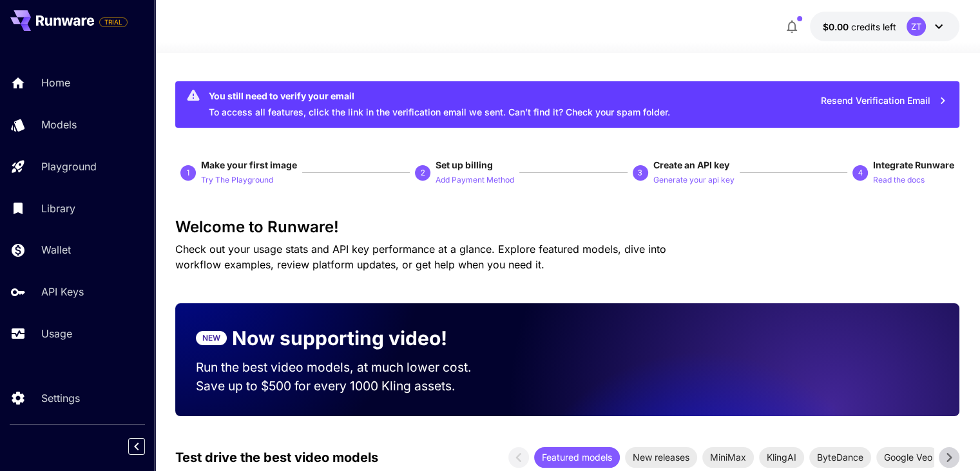  I want to click on span: Make your first image, so click(249, 164).